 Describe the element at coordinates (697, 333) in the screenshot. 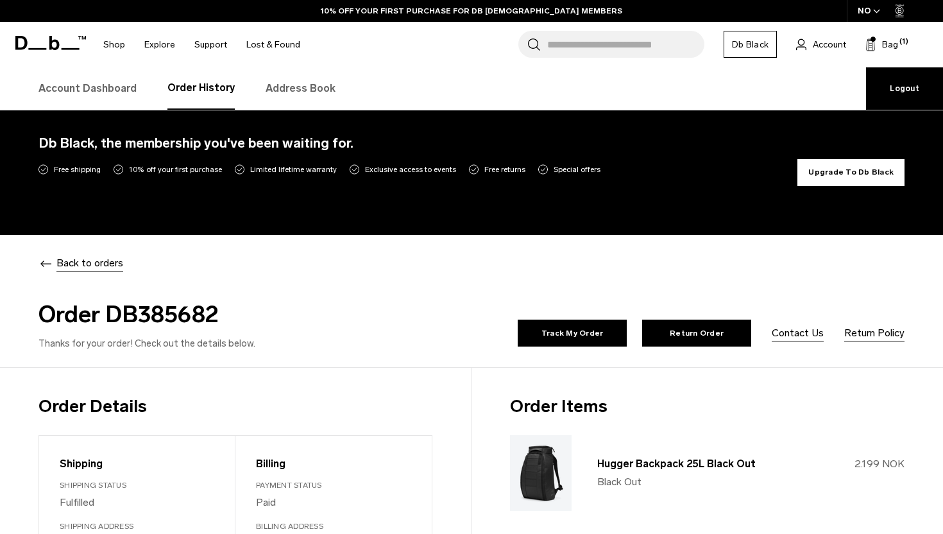

I see `a: Return Order` at that location.